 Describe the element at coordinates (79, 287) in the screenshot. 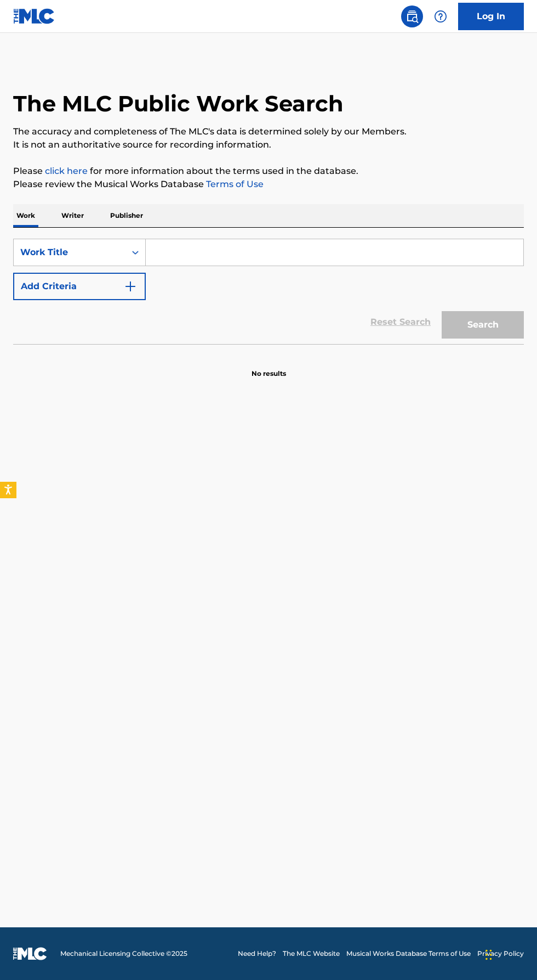

I see `button: Add Criteria` at that location.